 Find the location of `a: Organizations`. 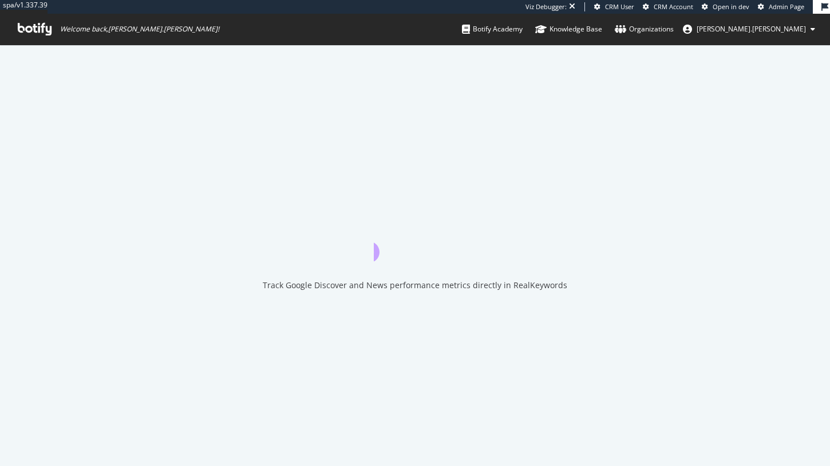

a: Organizations is located at coordinates (644, 29).